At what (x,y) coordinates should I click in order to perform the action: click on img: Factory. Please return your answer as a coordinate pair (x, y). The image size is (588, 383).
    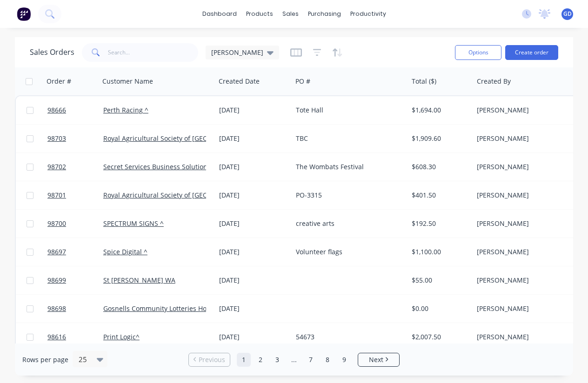
    Looking at the image, I should click on (24, 14).